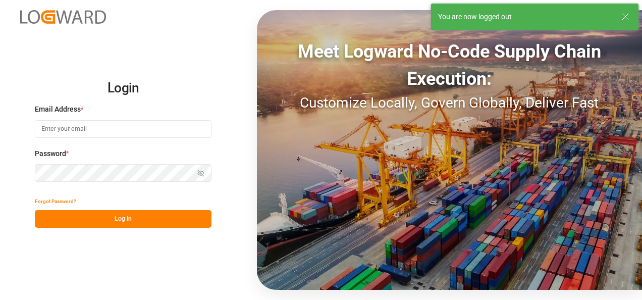 The height and width of the screenshot is (300, 642). Describe the element at coordinates (55, 201) in the screenshot. I see `button: Forgot Password?` at that location.